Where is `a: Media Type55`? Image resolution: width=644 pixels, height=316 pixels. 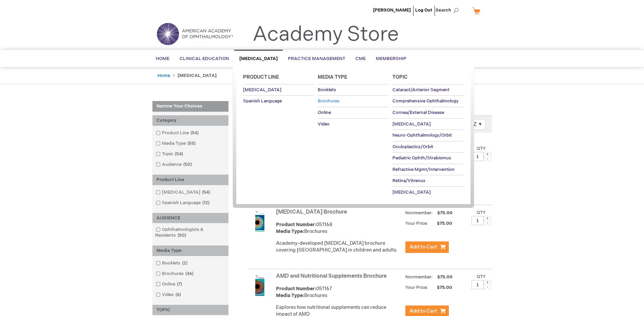
a: Media Type55 is located at coordinates (176, 144).